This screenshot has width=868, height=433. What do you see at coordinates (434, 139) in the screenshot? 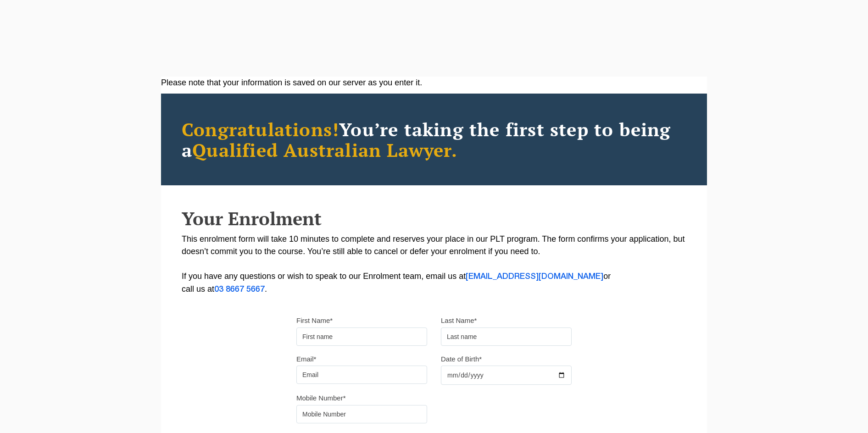
I see `h2: You’re taking the first step to being a` at bounding box center [434, 139].